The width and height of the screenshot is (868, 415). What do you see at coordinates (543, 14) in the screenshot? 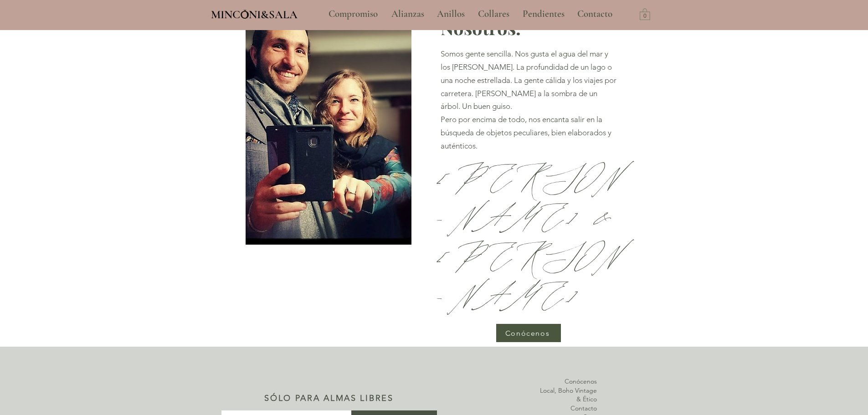
I see `a: Pendientes` at bounding box center [543, 14].